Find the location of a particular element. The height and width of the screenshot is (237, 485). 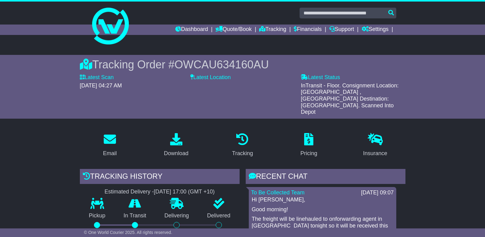

label: Latest Scan is located at coordinates (97, 77).